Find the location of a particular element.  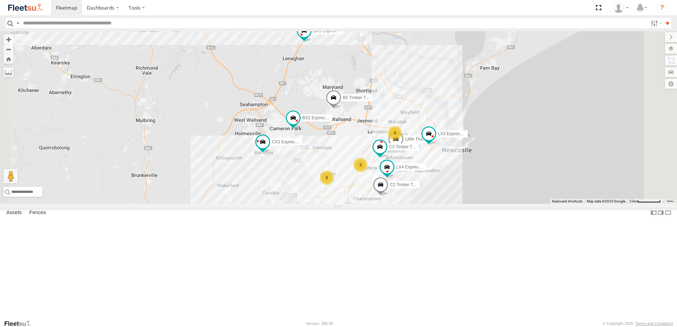

button: Drag Pegman onto the map to open Street View is located at coordinates (11, 176).